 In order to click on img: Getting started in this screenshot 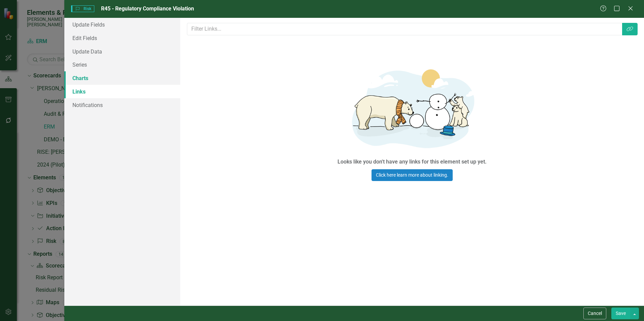, I will do `click(412, 108)`.